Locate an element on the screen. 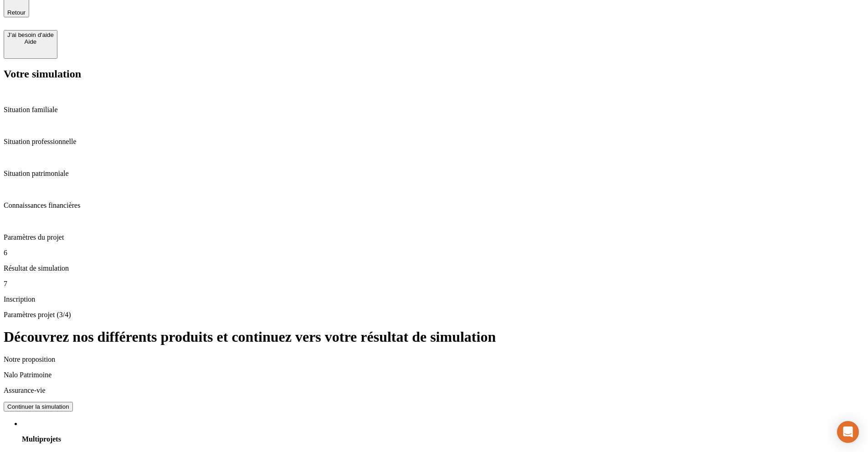 This screenshot has width=868, height=452. div: Aide is located at coordinates (31, 41).